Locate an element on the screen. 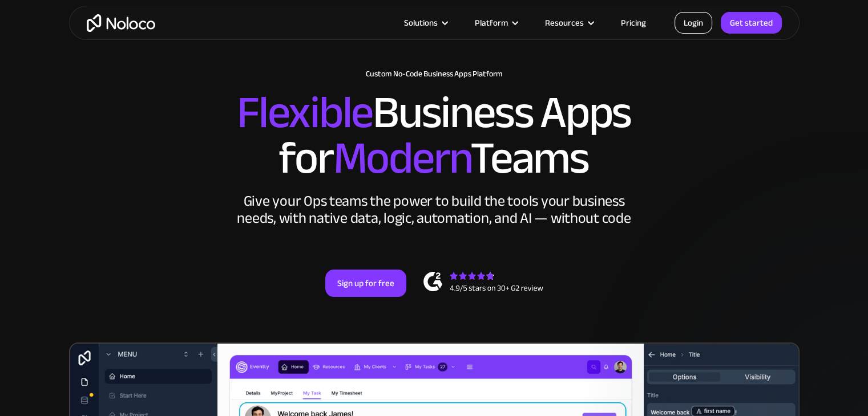 This screenshot has width=868, height=416. h2: Business Apps for Teams is located at coordinates (434, 136).